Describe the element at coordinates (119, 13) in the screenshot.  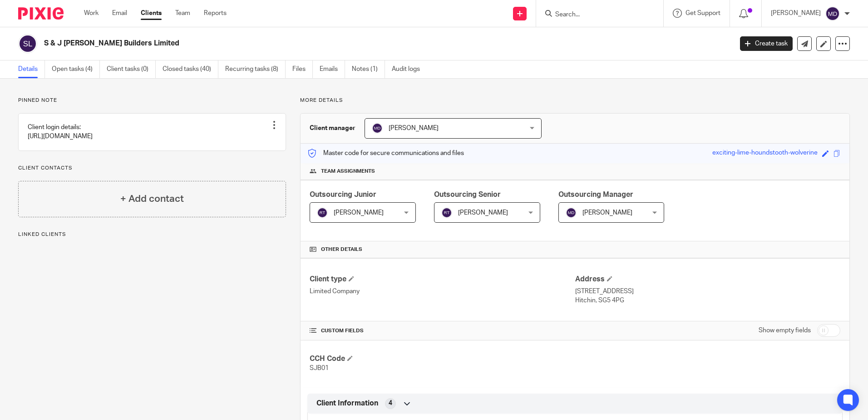
I see `a: Email` at that location.